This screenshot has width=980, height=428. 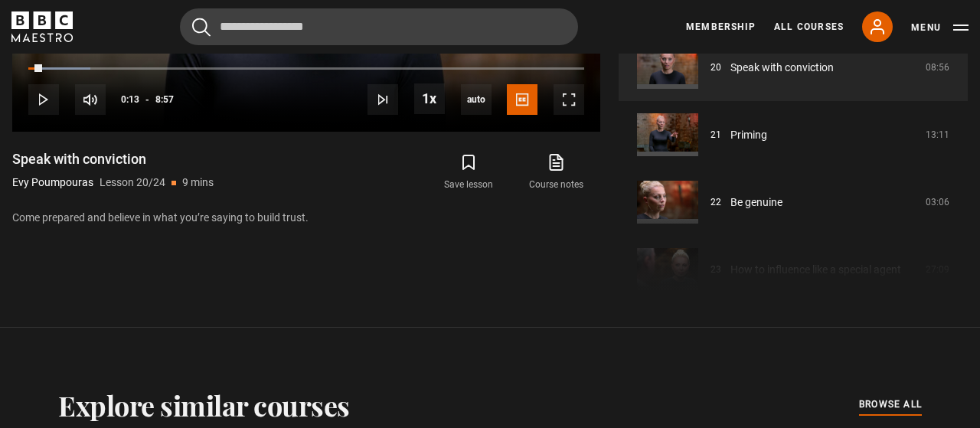 I want to click on button: Save lesson, so click(x=469, y=172).